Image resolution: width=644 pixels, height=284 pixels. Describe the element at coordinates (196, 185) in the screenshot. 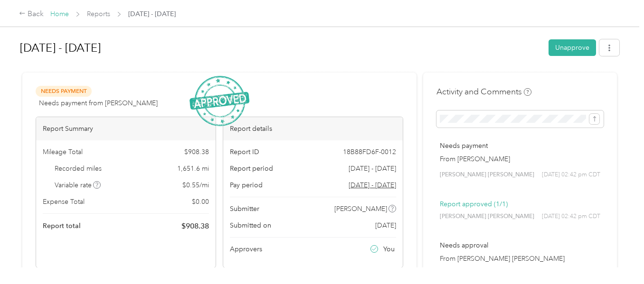

I see `span: $ 0.55 / mi` at that location.